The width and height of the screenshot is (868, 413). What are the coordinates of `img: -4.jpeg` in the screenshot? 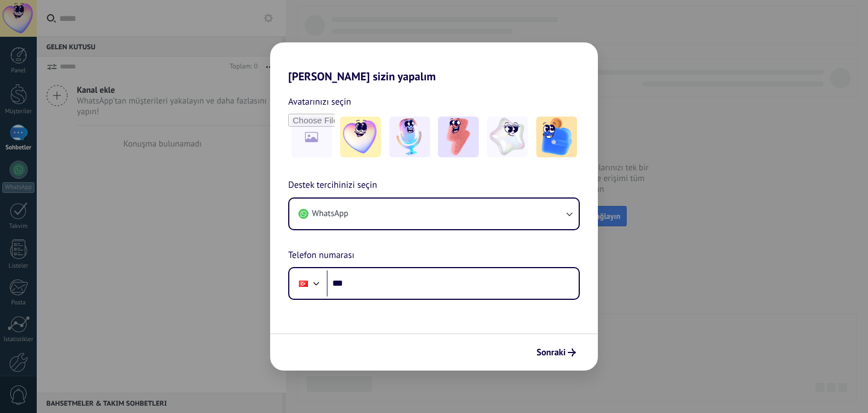 It's located at (507, 137).